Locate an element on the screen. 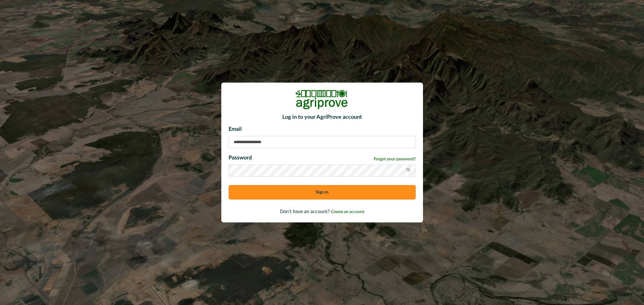 The height and width of the screenshot is (305, 644). a: Forgot your password? is located at coordinates (395, 159).